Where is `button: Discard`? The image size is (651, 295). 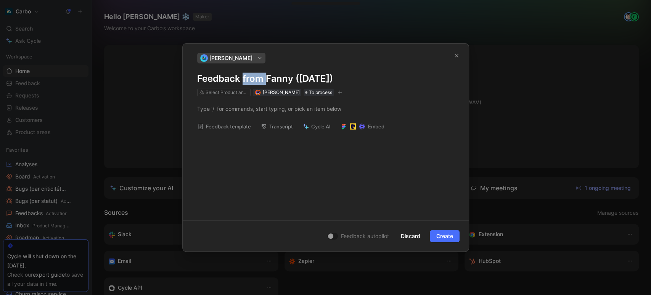
button: Discard is located at coordinates (411, 236).